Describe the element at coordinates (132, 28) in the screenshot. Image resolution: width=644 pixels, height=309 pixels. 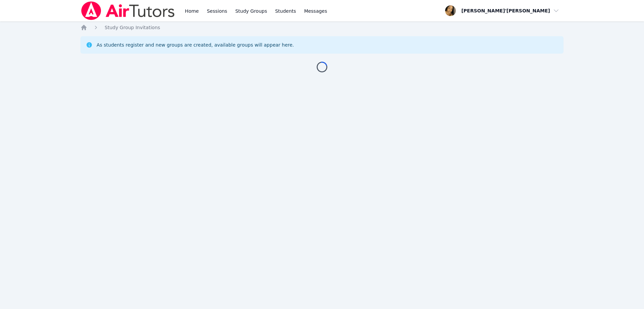
I see `span: Study Group Invitations` at that location.